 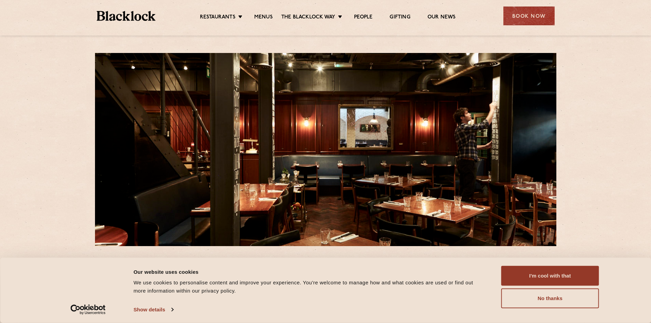 What do you see at coordinates (153, 310) in the screenshot?
I see `a: Show details` at bounding box center [153, 310].